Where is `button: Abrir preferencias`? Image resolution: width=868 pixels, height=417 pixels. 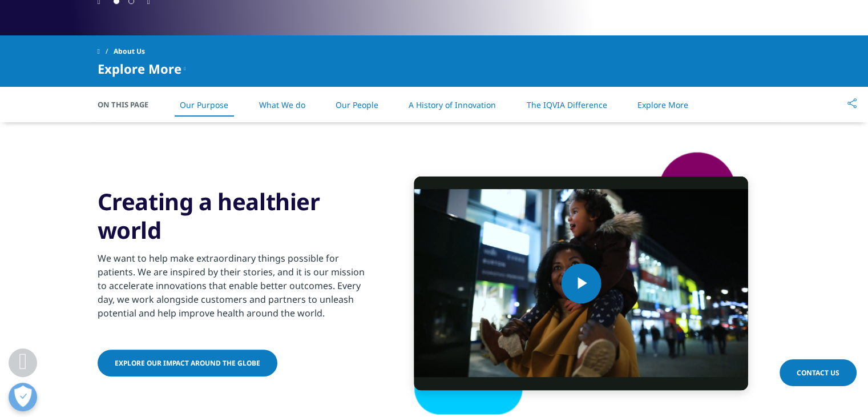
button: Abrir preferencias is located at coordinates (23, 397).